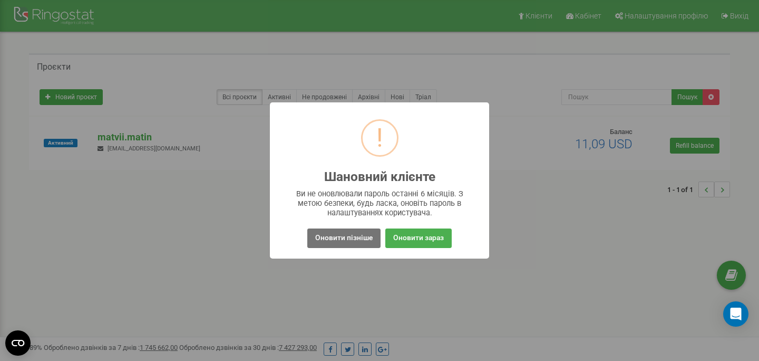 The width and height of the screenshot is (759, 361). I want to click on h2: Шановний клієнте, so click(380, 177).